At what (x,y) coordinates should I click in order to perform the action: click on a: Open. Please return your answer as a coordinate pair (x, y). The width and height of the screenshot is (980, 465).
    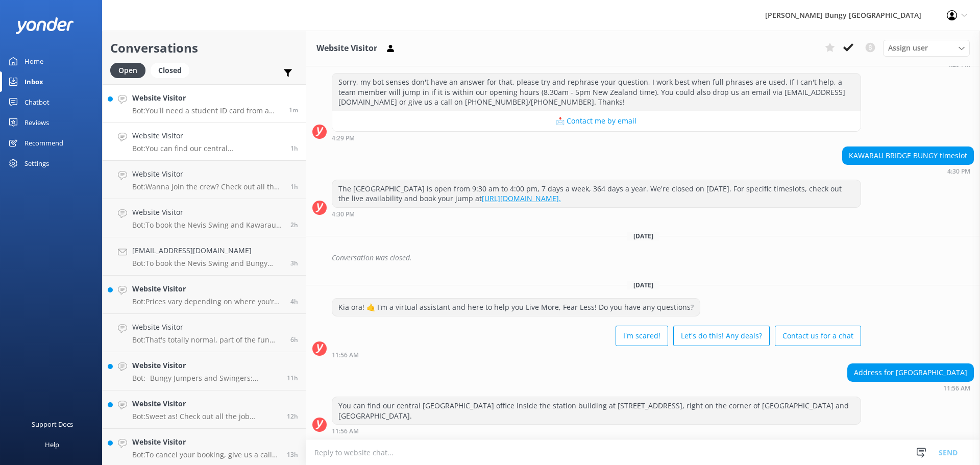
    Looking at the image, I should click on (130, 70).